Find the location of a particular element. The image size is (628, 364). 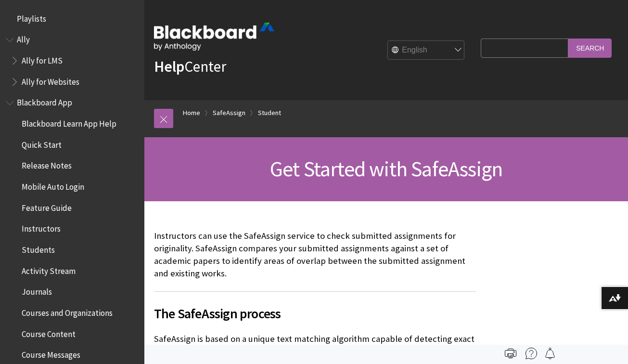

p: SafeAssign is based on a unique text matching algorithm capable of detecting exact and inexact ma... is located at coordinates (315, 345).